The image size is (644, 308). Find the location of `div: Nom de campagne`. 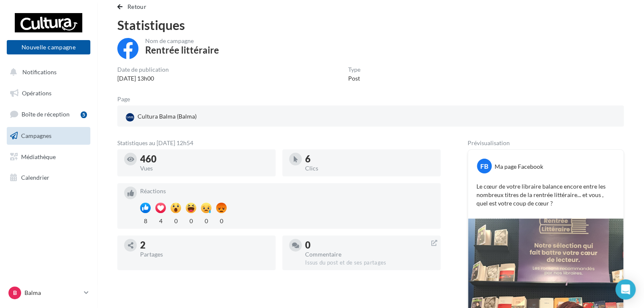

div: Nom de campagne is located at coordinates (182, 41).